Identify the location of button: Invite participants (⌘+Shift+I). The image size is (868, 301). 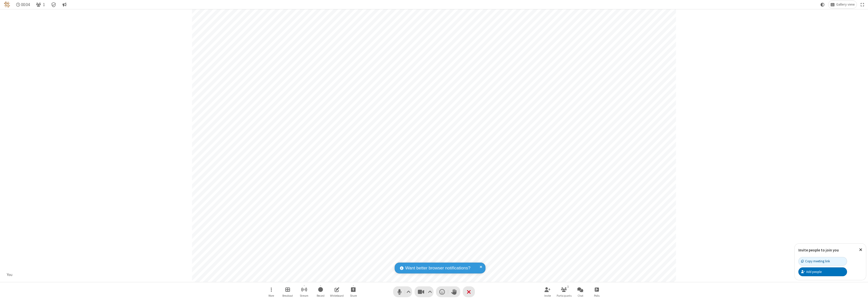
(548, 292).